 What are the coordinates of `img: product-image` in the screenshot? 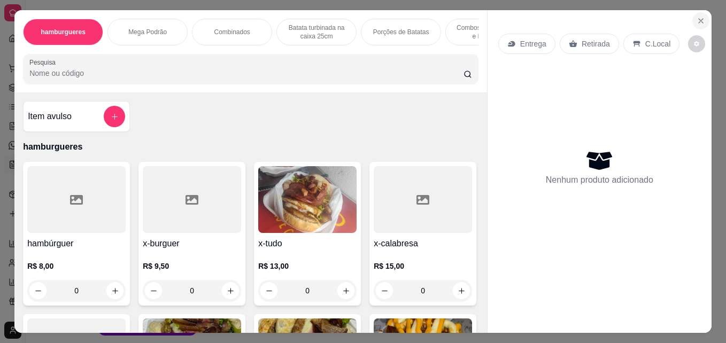 It's located at (307, 199).